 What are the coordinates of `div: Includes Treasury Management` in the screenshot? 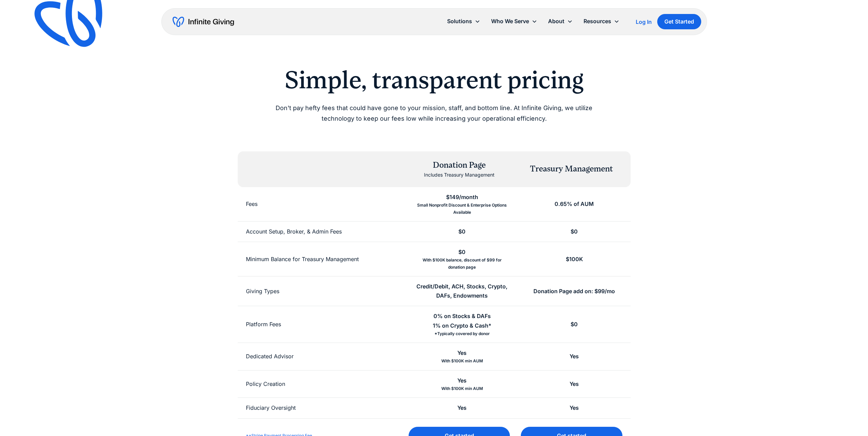 It's located at (459, 175).